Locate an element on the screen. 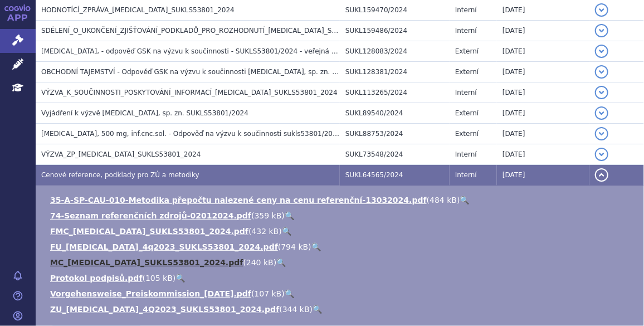 The width and height of the screenshot is (644, 326). span: OBCHODNÍ TAJEMSTVÍ - Odpověď GSK na výzvu k součinnosti Jemperli, sp. zn. SUKLS53801/2024 - OBCHO... is located at coordinates (258, 72).